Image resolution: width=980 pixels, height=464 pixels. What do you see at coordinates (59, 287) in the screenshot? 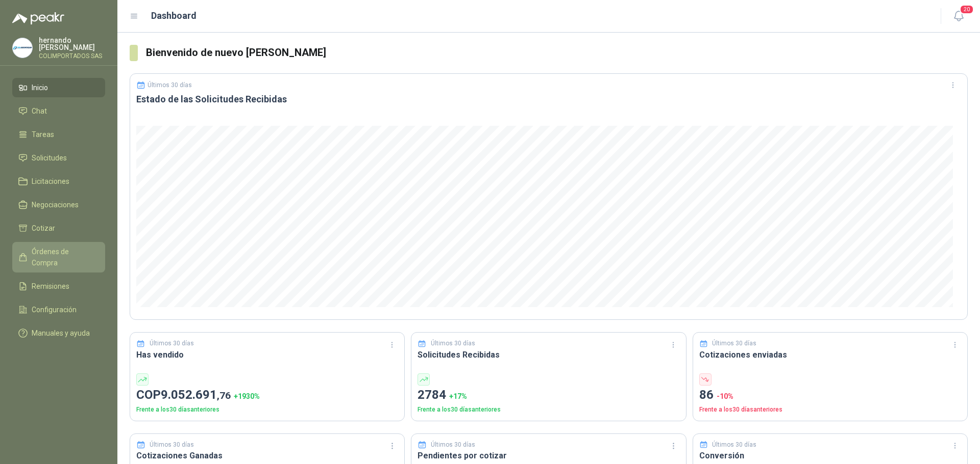
I see `a: Remisiones` at bounding box center [59, 287].